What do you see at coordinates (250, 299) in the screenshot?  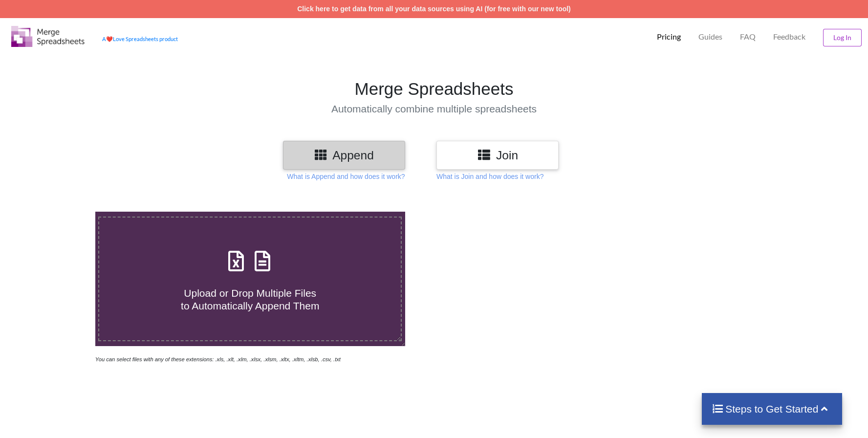 I see `span: Upload or Drop Multiple Files to Automatically Append Them` at bounding box center [250, 299].